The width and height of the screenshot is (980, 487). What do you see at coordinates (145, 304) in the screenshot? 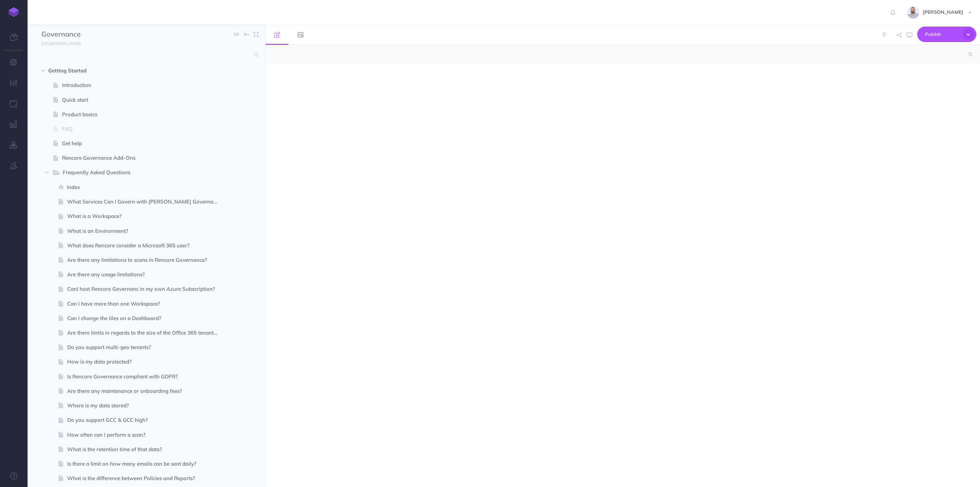
I see `span: Can I have more than one Workspace?` at bounding box center [145, 304].